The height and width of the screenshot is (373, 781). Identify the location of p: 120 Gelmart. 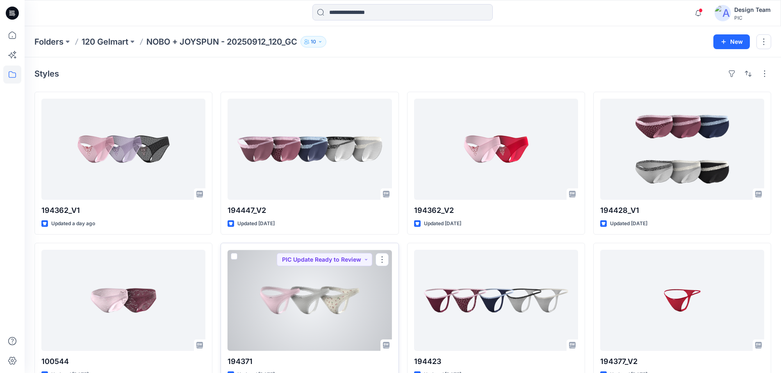
(105, 42).